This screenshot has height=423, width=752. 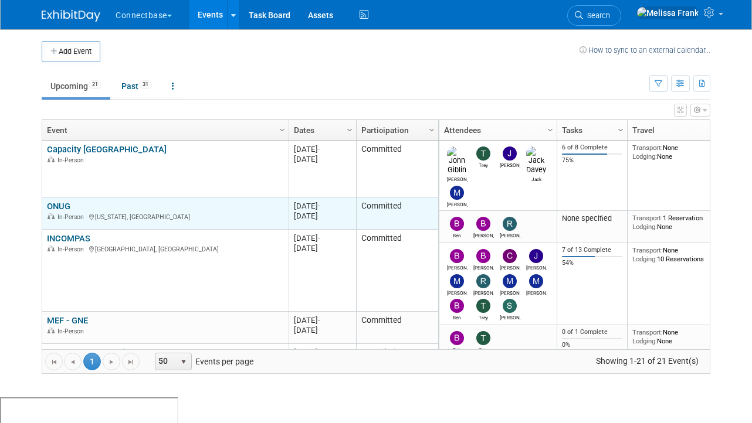 I want to click on div: Roger Castillo, so click(x=483, y=292).